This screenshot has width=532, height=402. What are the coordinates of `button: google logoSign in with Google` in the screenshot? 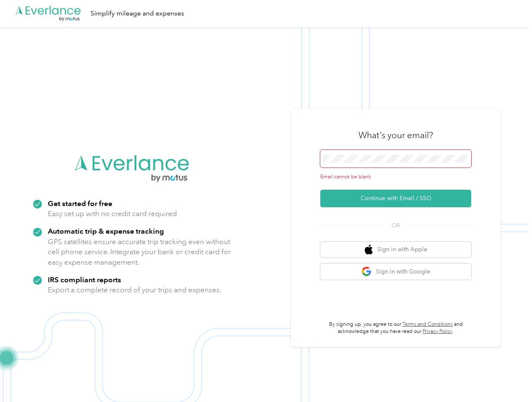 It's located at (395, 271).